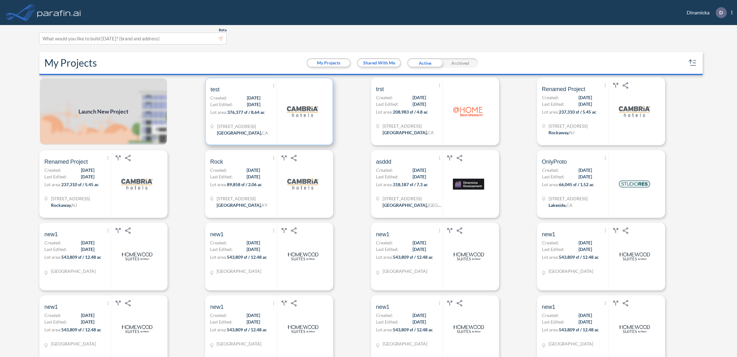 This screenshot has width=737, height=357. I want to click on span: 8719 Los Coches Rd, so click(568, 198).